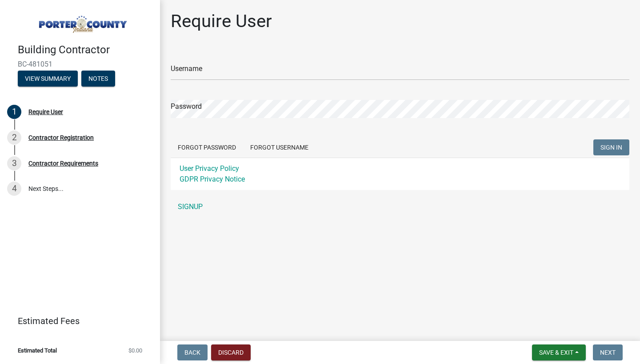 The height and width of the screenshot is (364, 640). Describe the element at coordinates (14, 163) in the screenshot. I see `div: 3` at that location.